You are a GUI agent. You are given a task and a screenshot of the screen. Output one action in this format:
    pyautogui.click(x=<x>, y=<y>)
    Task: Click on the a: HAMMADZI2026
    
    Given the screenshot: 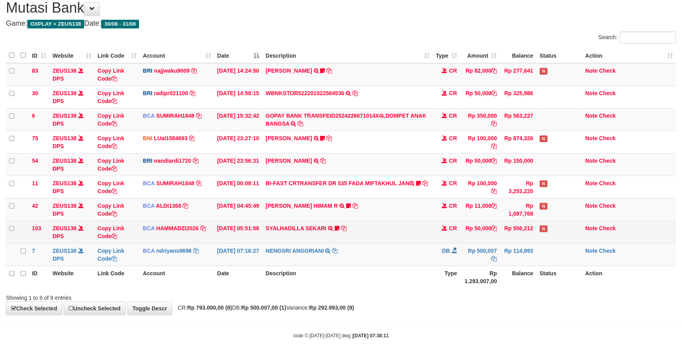 What is the action you would take?
    pyautogui.click(x=177, y=228)
    